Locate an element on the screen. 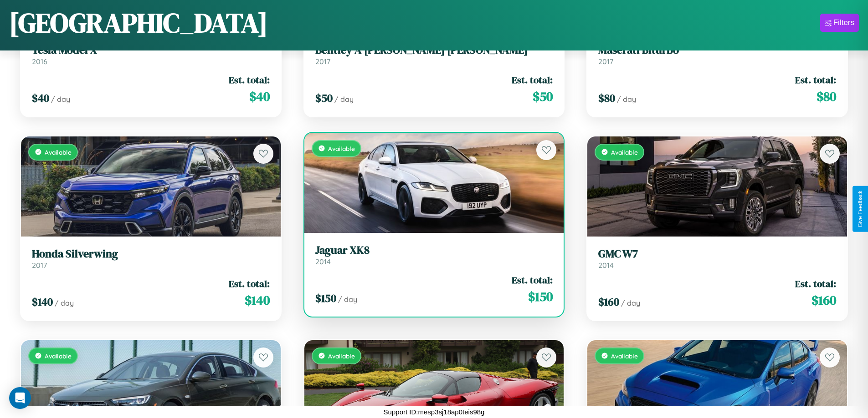 The height and width of the screenshot is (418, 868). a: Maserati Biturbo2017 is located at coordinates (717, 54).